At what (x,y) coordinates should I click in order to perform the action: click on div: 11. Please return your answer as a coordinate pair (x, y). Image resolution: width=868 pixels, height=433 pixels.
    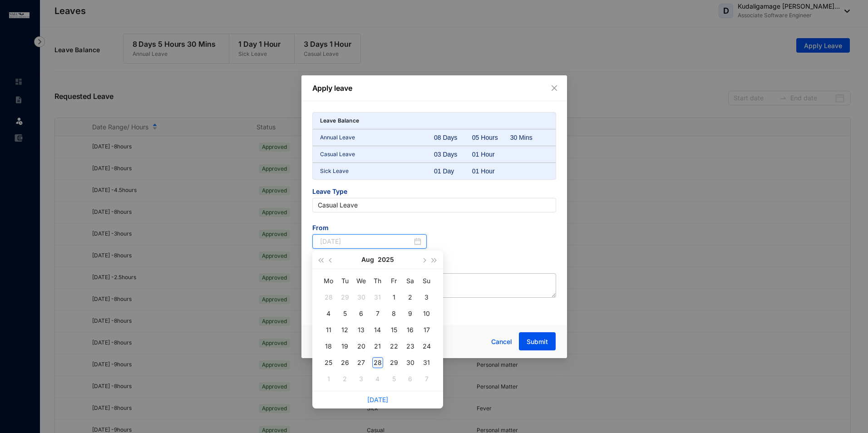
    Looking at the image, I should click on (329, 329).